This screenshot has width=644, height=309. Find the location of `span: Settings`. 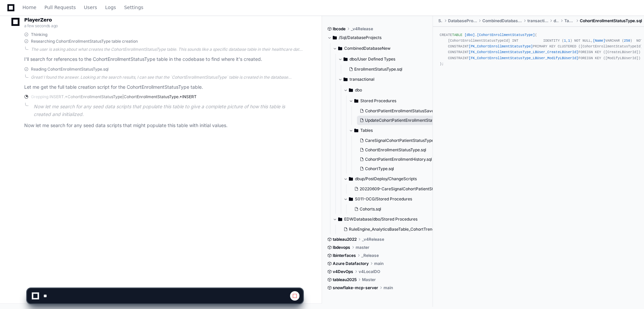

span: Settings is located at coordinates (133, 7).